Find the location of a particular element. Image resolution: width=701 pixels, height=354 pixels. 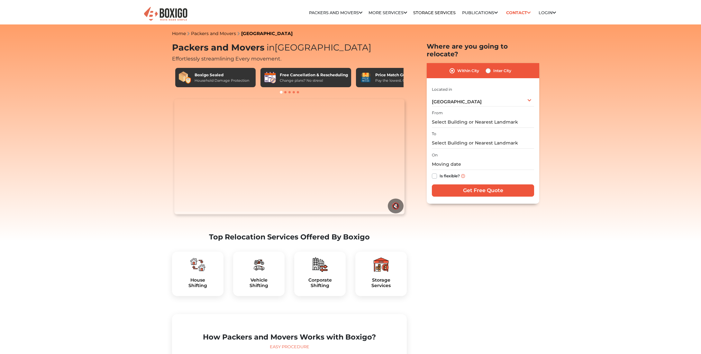

img: Free Cancellation & Rescheduling is located at coordinates (270, 77).